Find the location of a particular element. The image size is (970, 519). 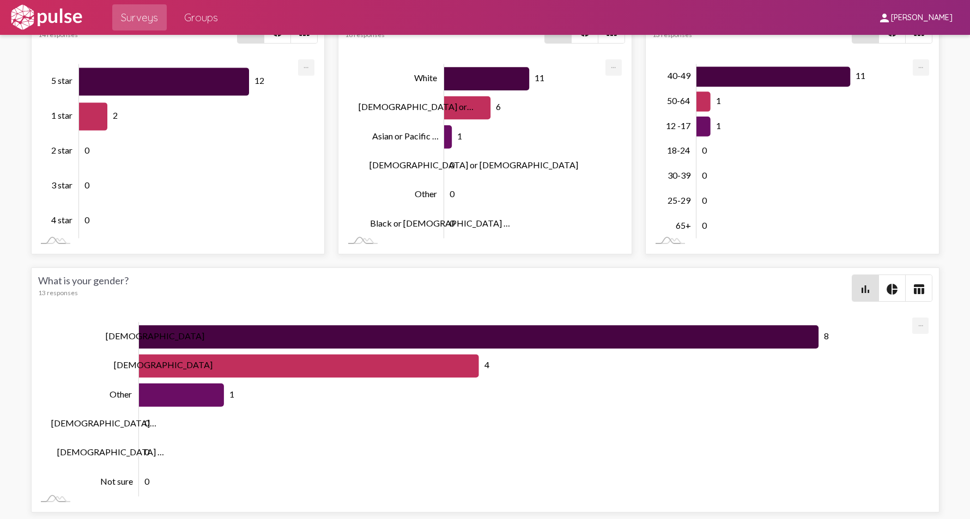

button: Table view is located at coordinates (919, 288).